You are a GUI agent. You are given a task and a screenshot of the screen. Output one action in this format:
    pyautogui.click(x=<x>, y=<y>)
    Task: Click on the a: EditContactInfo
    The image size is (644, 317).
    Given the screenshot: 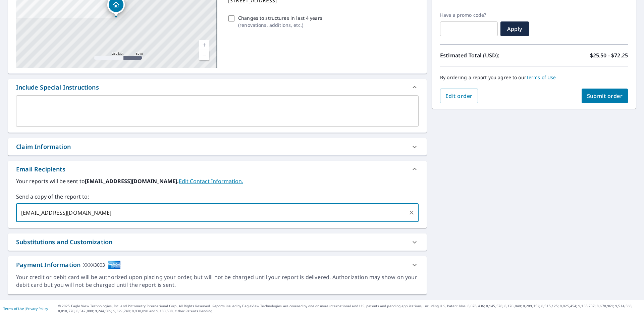 What is the action you would take?
    pyautogui.click(x=211, y=181)
    